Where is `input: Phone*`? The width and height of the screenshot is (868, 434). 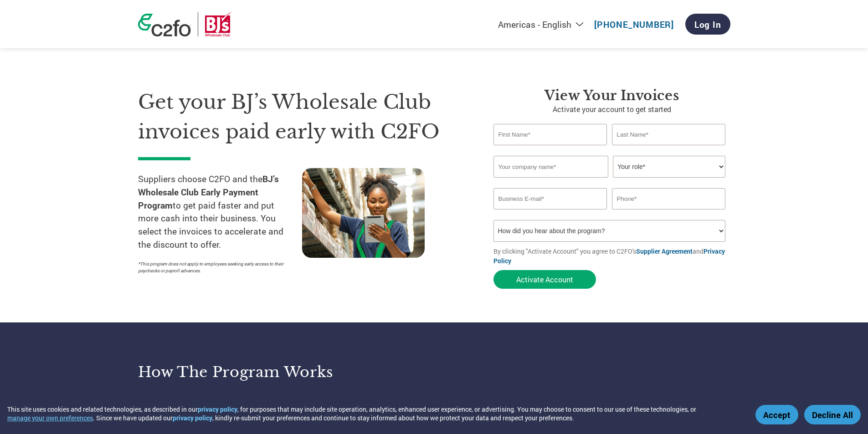 input: Phone* is located at coordinates (669, 198).